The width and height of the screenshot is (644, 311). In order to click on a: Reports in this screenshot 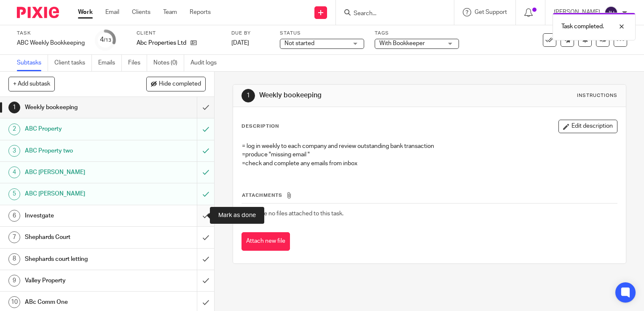, I will do `click(201, 12)`.